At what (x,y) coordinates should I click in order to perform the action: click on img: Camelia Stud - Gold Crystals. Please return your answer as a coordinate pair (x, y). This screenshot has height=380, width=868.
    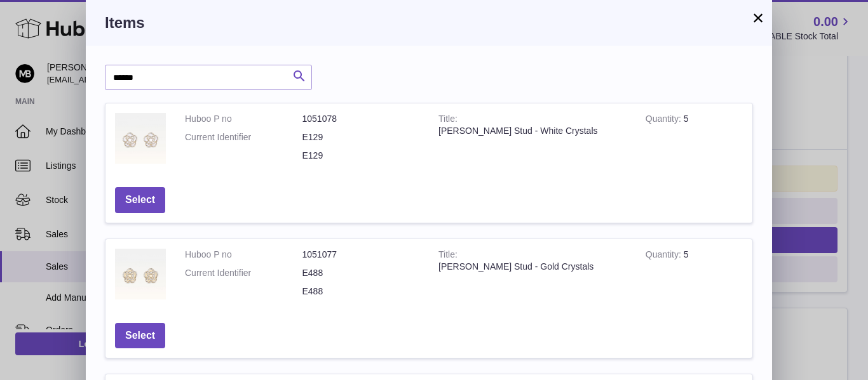
    Looking at the image, I should click on (140, 275).